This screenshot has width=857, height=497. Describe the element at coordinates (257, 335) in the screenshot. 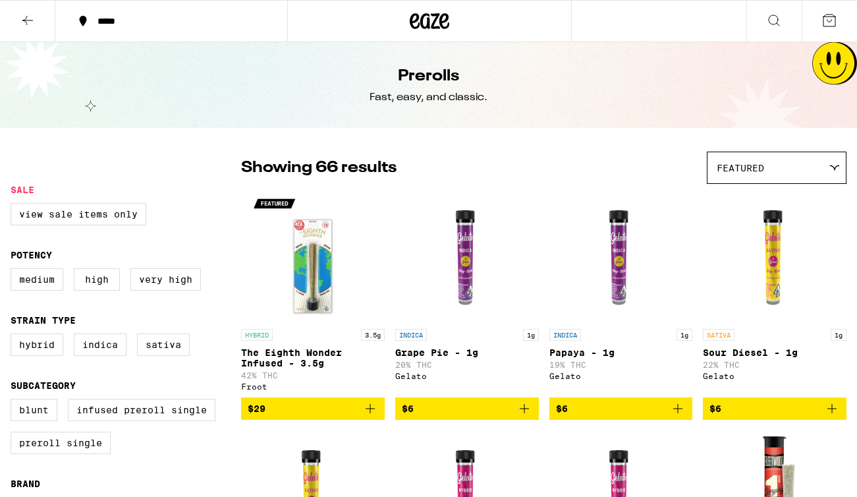

I see `p: HYBRID` at that location.